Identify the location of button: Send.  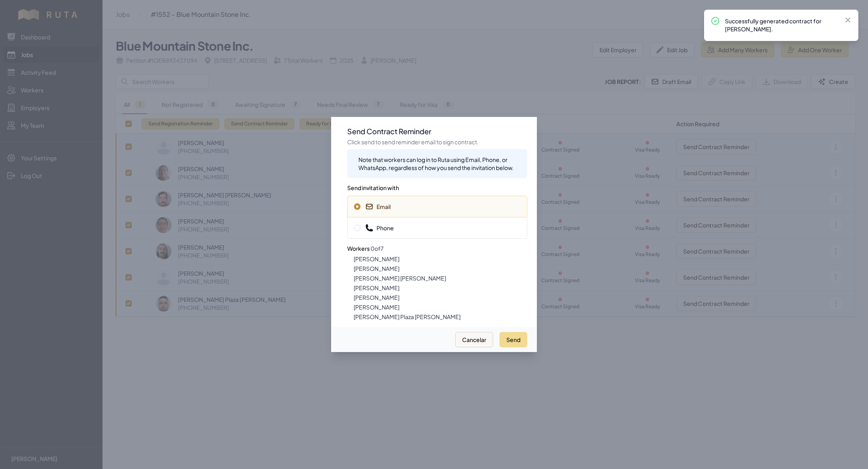
(513, 340).